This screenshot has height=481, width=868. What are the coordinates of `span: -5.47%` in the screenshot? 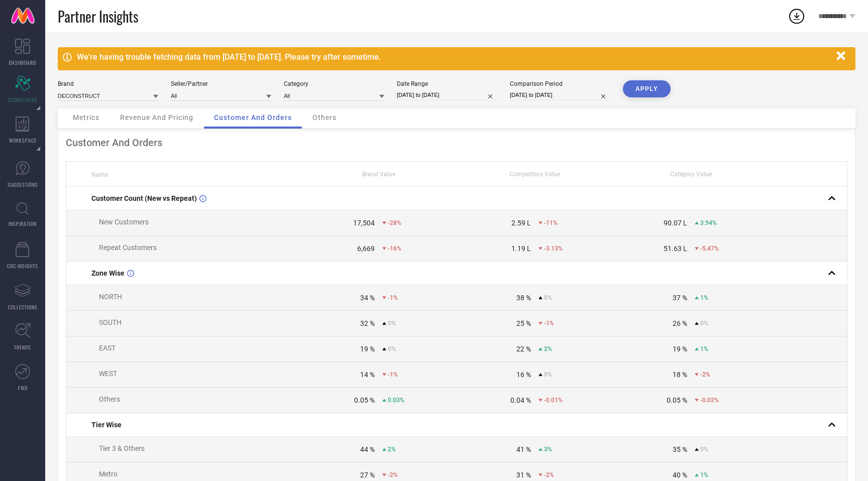 It's located at (710, 249).